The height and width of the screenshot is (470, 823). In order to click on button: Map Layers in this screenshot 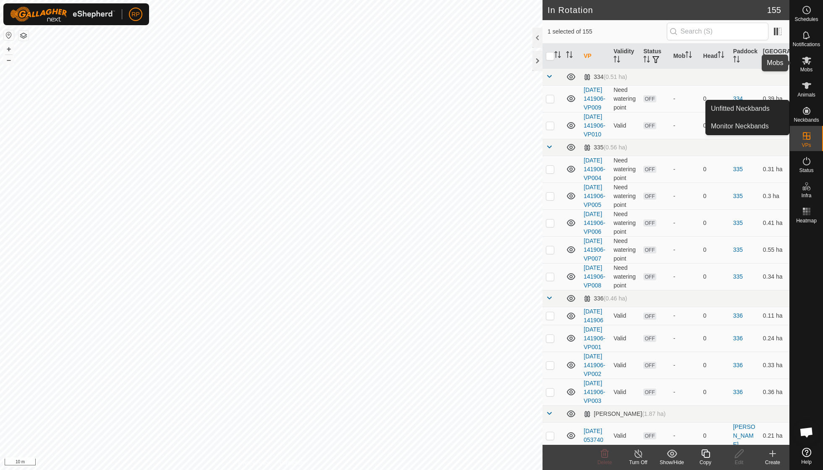, I will do `click(24, 36)`.